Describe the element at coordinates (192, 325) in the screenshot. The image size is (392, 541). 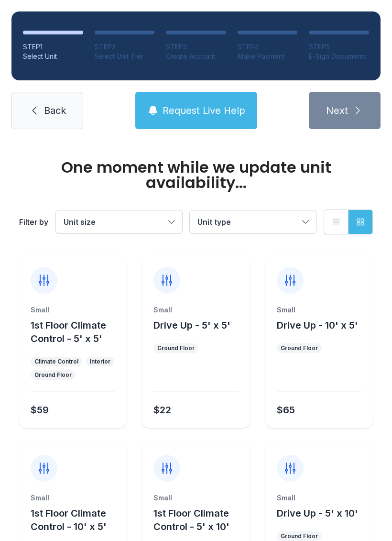
I see `span: Drive Up - 5' x 5'` at that location.